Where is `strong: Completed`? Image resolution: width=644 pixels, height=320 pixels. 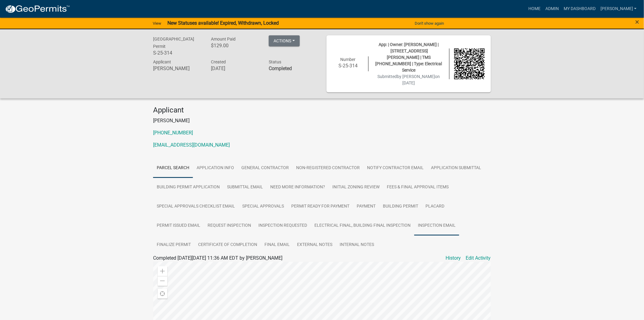 strong: Completed is located at coordinates (280, 68).